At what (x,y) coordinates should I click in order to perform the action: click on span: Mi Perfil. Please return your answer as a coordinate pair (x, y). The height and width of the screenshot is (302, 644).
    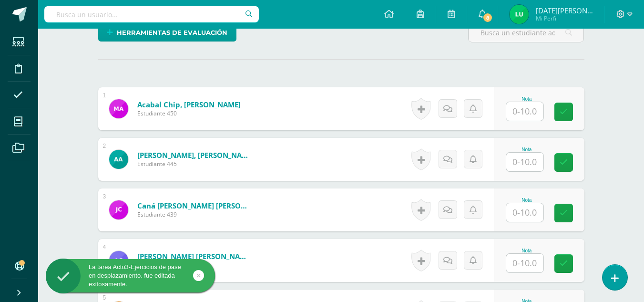
    Looking at the image, I should click on (564, 18).